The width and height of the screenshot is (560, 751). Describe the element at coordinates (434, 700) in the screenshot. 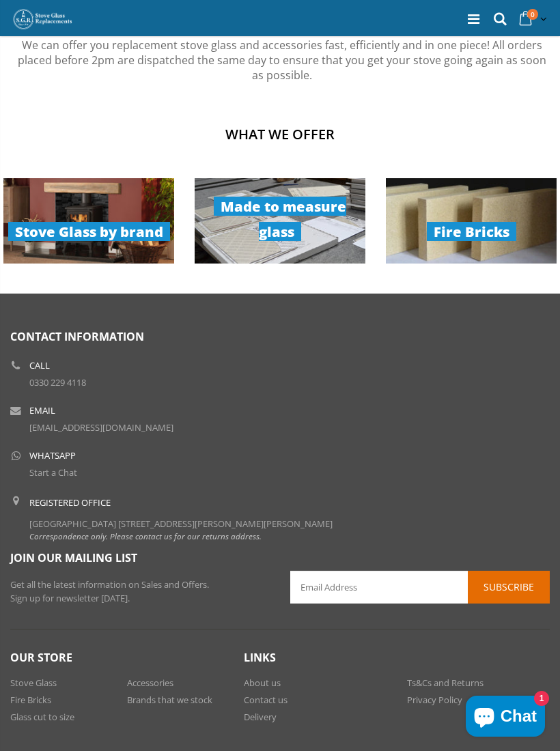

I see `a: Privacy Policy` at that location.